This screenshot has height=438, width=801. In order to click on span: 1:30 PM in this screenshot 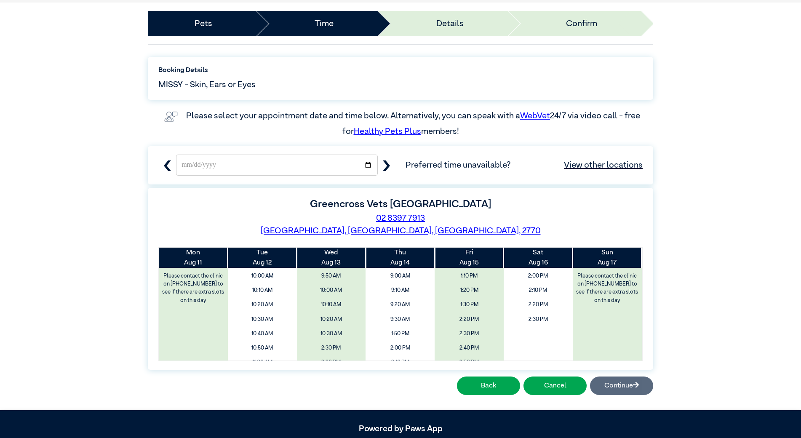, I will do `click(469, 304)`.